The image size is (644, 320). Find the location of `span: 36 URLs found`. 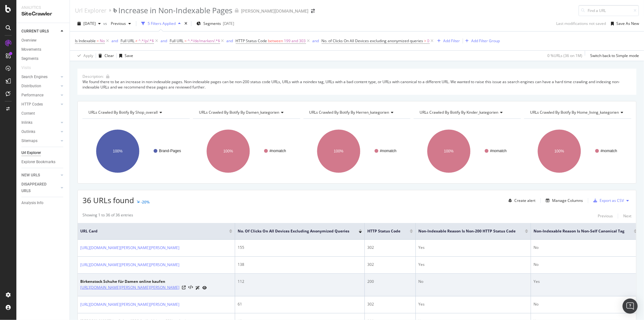

span: 36 URLs found is located at coordinates (109, 200).